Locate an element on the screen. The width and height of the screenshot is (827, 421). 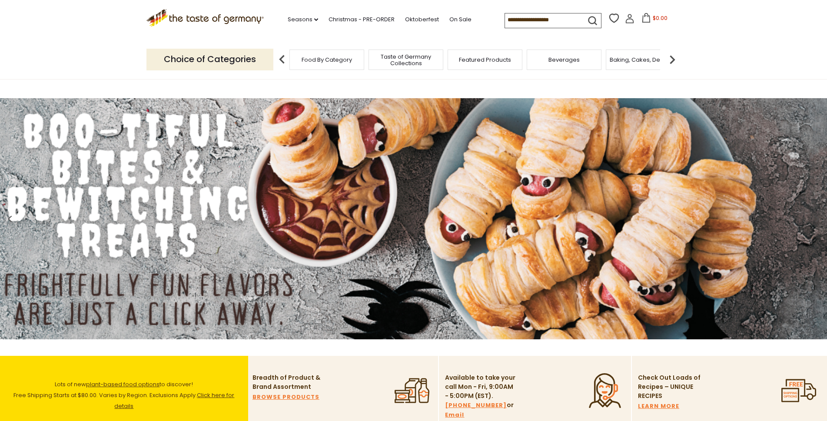
p: Choice of Categories is located at coordinates (210, 59).